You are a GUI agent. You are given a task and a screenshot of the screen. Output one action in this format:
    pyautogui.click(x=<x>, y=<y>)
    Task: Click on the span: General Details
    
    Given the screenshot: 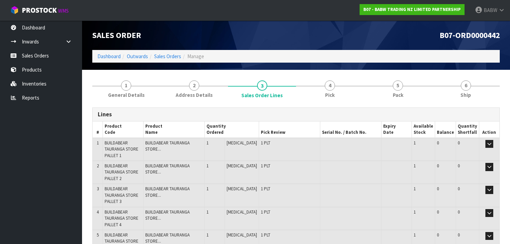 What is the action you would take?
    pyautogui.click(x=126, y=95)
    